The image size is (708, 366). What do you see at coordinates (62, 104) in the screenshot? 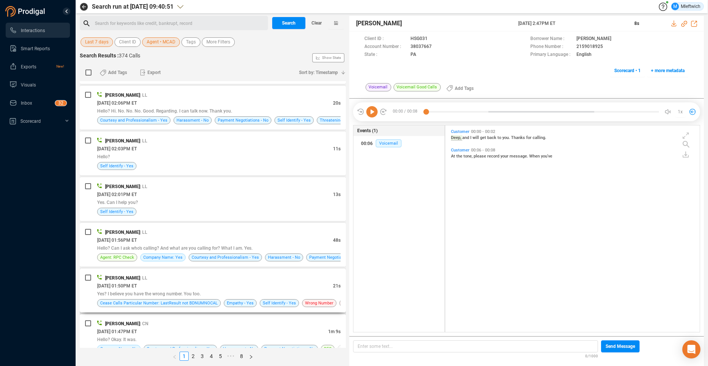
I see `p: 2` at bounding box center [62, 104].